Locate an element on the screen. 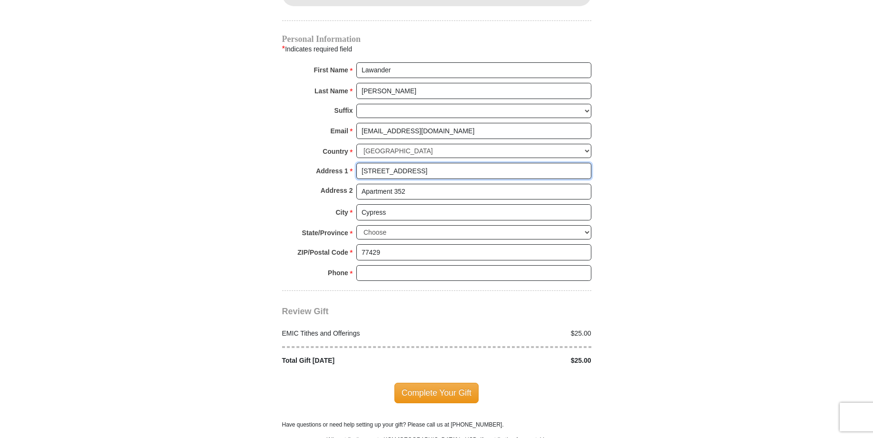 The width and height of the screenshot is (873, 438). strong: First Name is located at coordinates (331, 70).